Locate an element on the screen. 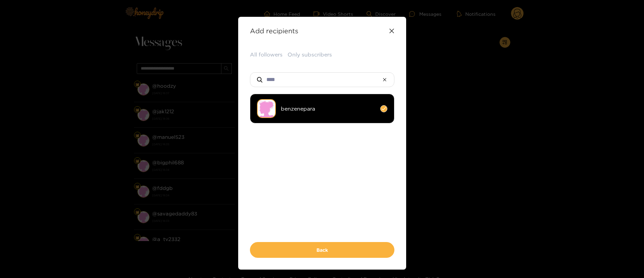 Image resolution: width=644 pixels, height=278 pixels. button: All followers is located at coordinates (266, 54).